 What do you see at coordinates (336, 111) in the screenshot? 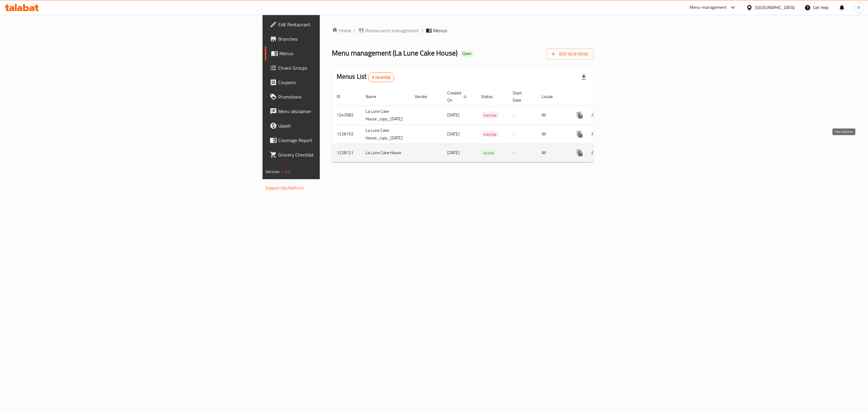
I see `a: Menu disclaimer` at bounding box center [336, 111].